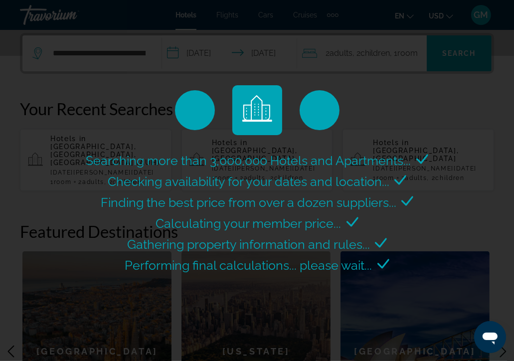 Image resolution: width=514 pixels, height=361 pixels. Describe the element at coordinates (249, 161) in the screenshot. I see `span: Searching more than 3,000,000 Hotels and Apartments...` at that location.